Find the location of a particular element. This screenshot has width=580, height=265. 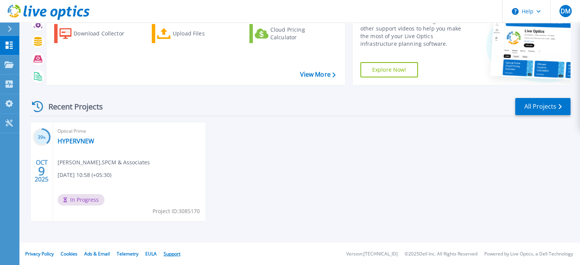

a: All Projects is located at coordinates (543, 106).